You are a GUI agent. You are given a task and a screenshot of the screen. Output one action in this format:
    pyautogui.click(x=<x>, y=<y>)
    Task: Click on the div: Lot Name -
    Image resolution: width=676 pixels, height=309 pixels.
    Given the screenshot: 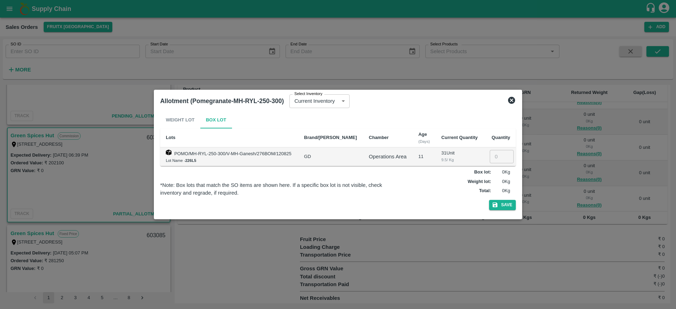 What is the action you would take?
    pyautogui.click(x=229, y=161)
    